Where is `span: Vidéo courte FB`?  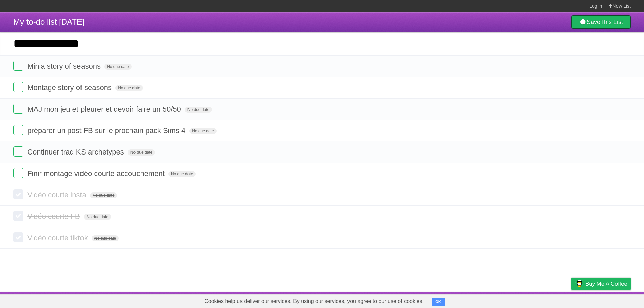
span: Vidéo courte FB is located at coordinates (54, 216).